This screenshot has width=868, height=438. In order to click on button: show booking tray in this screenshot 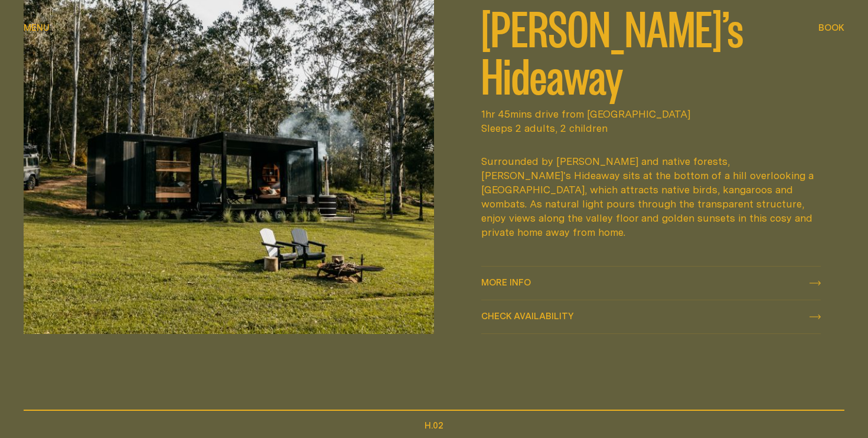, I will do `click(831, 29)`.